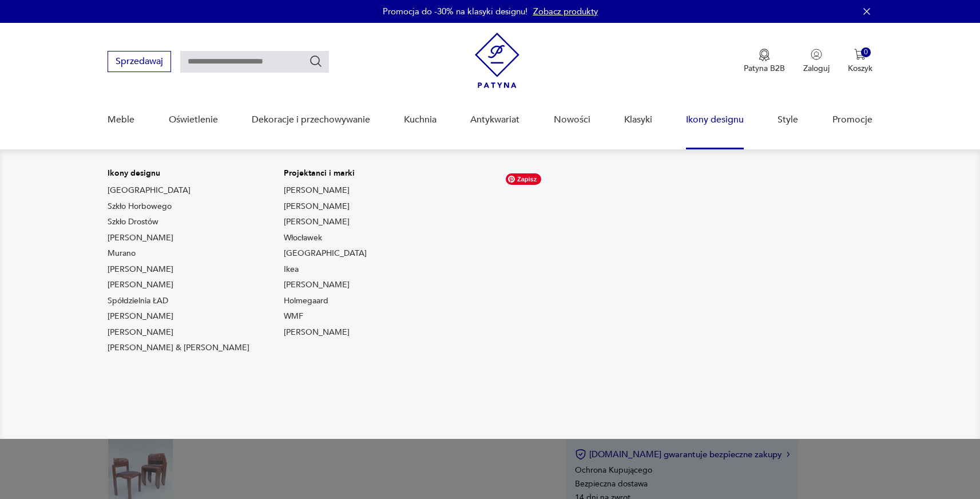  I want to click on button: 0Koszyk, so click(860, 61).